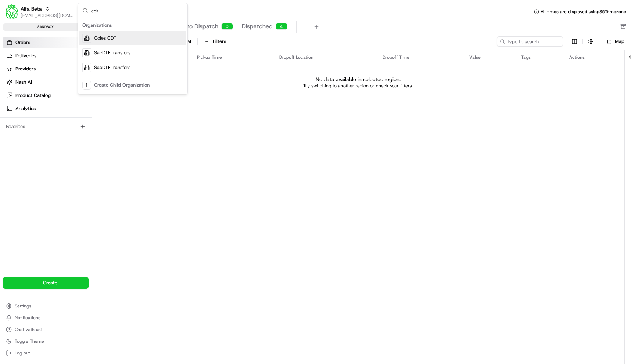  What do you see at coordinates (25, 109) in the screenshot?
I see `span: Analytics` at bounding box center [25, 109].